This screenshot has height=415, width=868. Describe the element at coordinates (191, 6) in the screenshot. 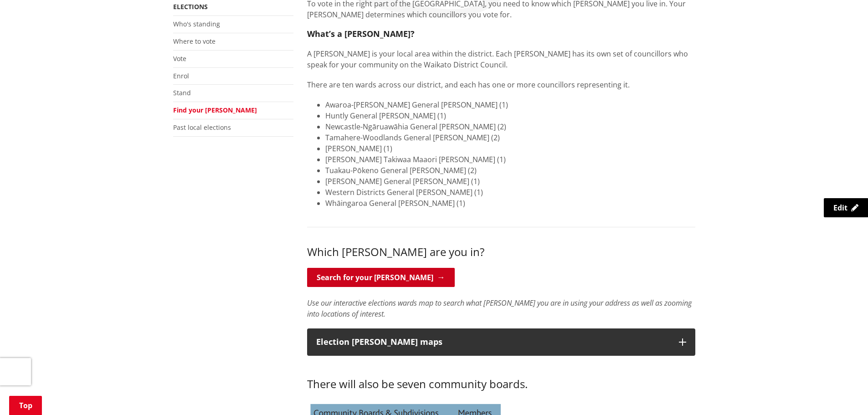

I see `a: Elections` at that location.